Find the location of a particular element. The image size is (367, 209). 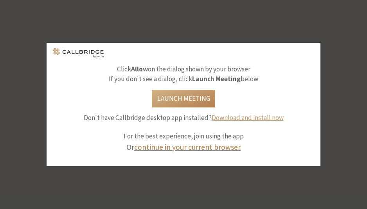

p: Click on the dialog shown by your browser If you don't see a dialog, click below is located at coordinates (184, 74).